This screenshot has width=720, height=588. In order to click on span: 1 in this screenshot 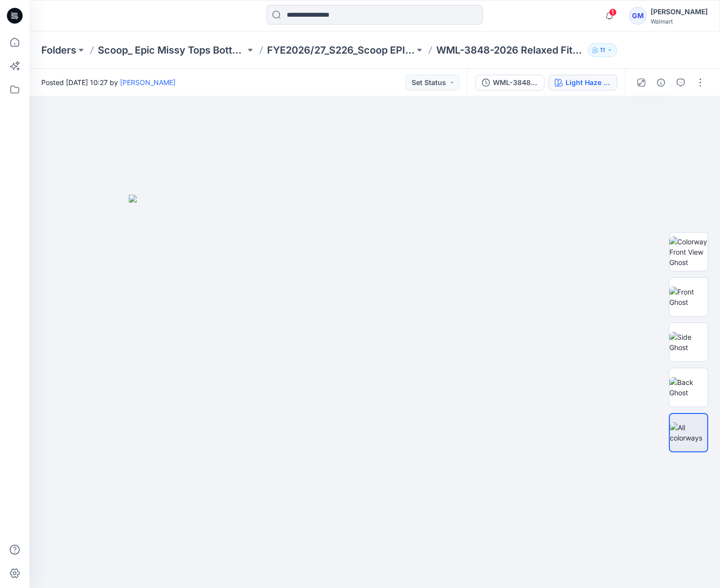, I will do `click(613, 12)`.